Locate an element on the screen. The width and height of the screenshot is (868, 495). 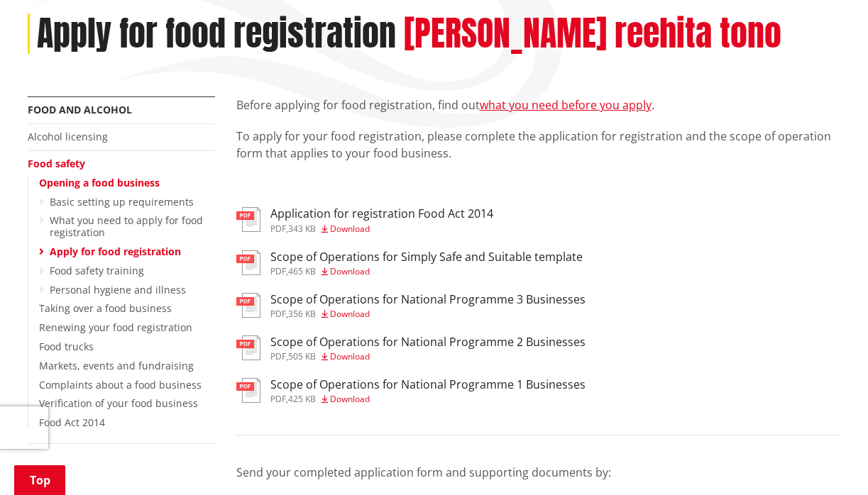
a: Apply for food registration is located at coordinates (115, 251).